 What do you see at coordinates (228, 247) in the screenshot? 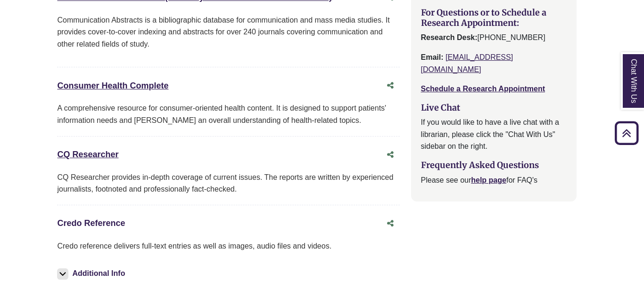
I see `p: Credo reference delivers full-text entries as well as images, audio files and videos.` at bounding box center [228, 247].